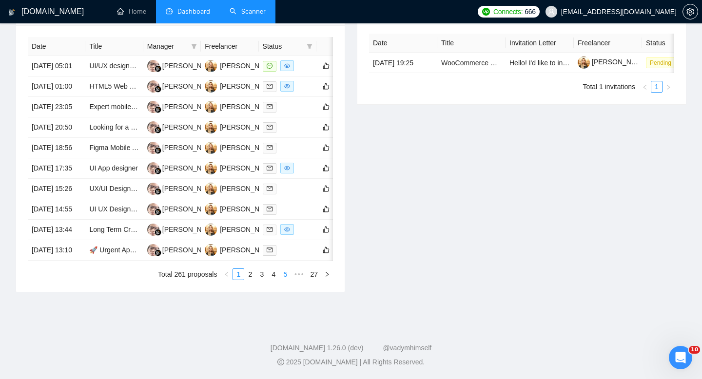  Describe the element at coordinates (668, 87) in the screenshot. I see `button: right` at that location.